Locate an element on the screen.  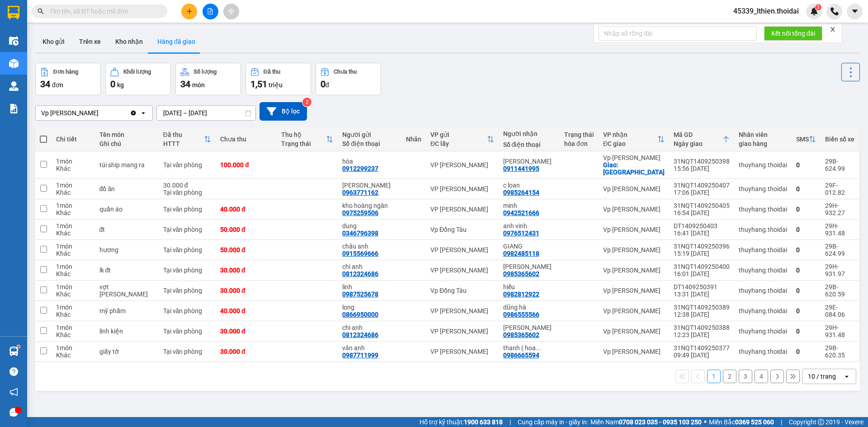
div: Trạng thái is located at coordinates (303, 144).